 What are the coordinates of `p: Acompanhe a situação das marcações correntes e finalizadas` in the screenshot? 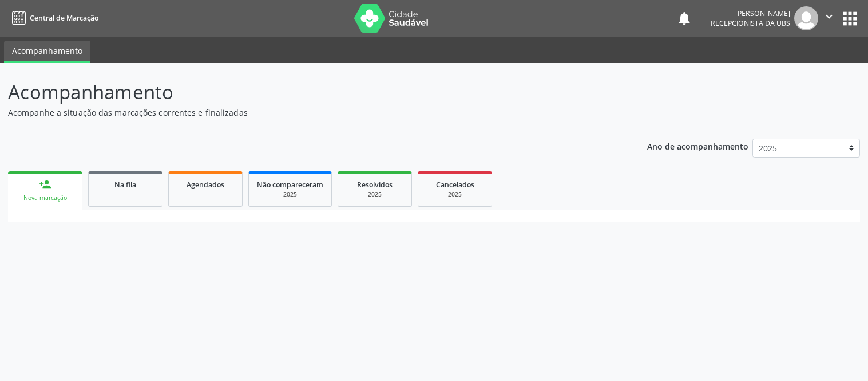 It's located at (306, 112).